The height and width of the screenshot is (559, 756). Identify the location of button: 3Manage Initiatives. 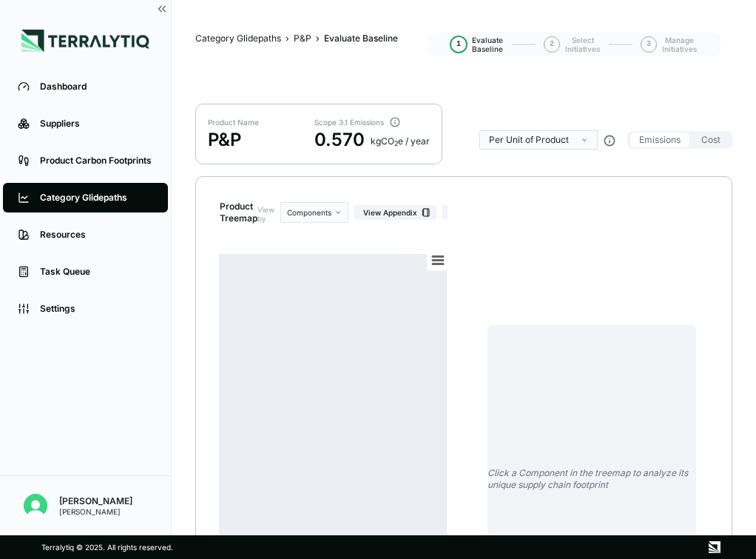
(669, 44).